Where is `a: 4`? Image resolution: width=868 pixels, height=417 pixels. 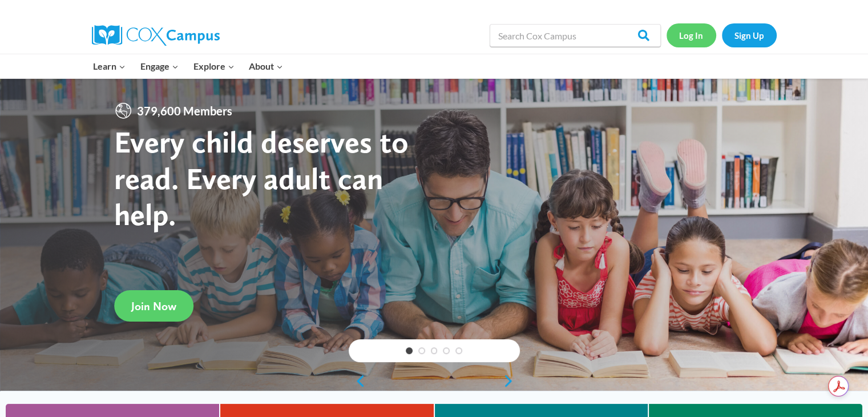 a: 4 is located at coordinates (447, 351).